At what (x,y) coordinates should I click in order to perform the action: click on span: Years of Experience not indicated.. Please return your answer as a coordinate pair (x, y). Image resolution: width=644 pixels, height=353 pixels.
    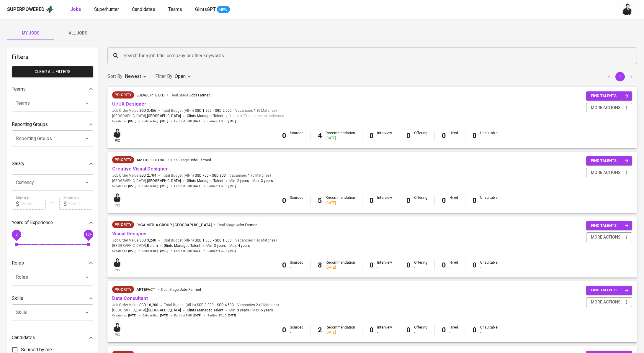
    Looking at the image, I should click on (257, 116).